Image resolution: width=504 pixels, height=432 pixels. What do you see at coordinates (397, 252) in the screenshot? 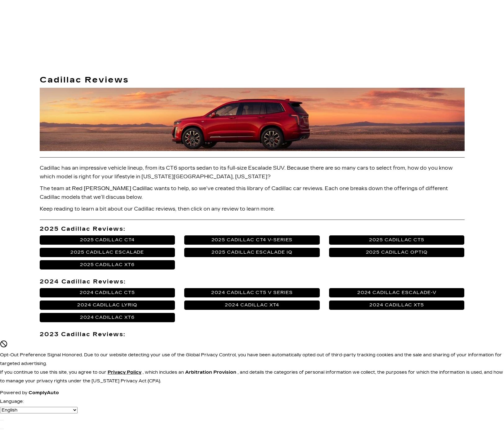
I see `a: 2025 Cadillac OPTIQ` at bounding box center [397, 252].